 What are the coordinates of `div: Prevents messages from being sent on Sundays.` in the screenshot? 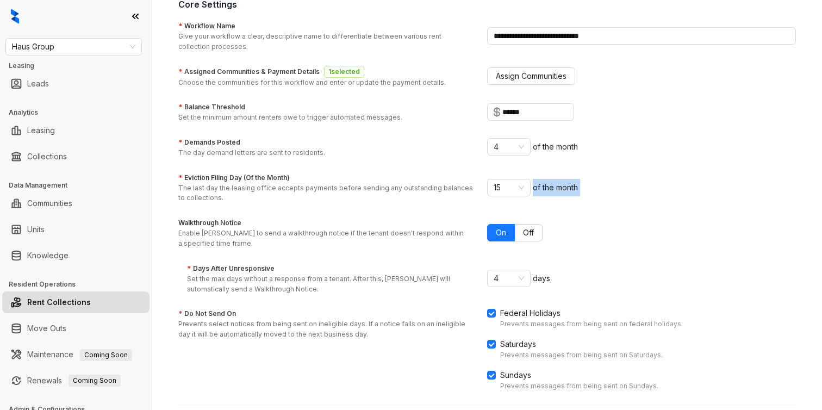 It's located at (592, 386).